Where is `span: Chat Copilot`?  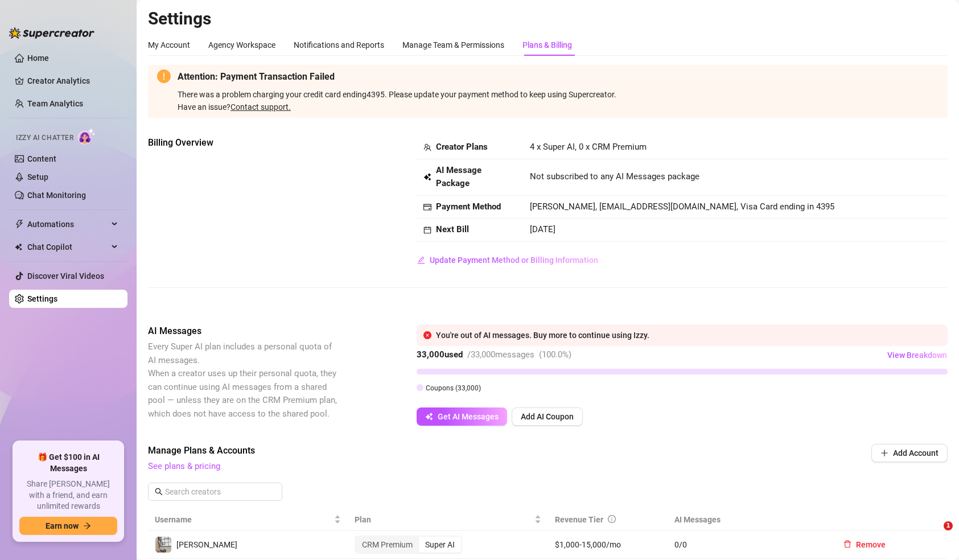 span: Chat Copilot is located at coordinates (68, 247).